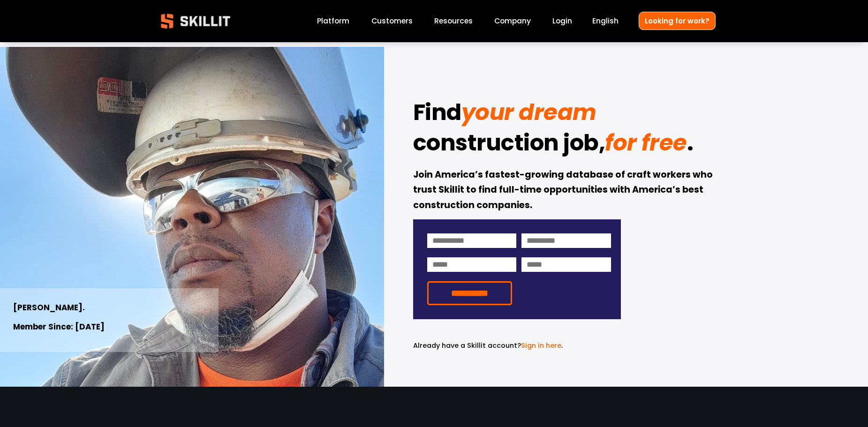  Describe the element at coordinates (646, 142) in the screenshot. I see `em: for free` at that location.